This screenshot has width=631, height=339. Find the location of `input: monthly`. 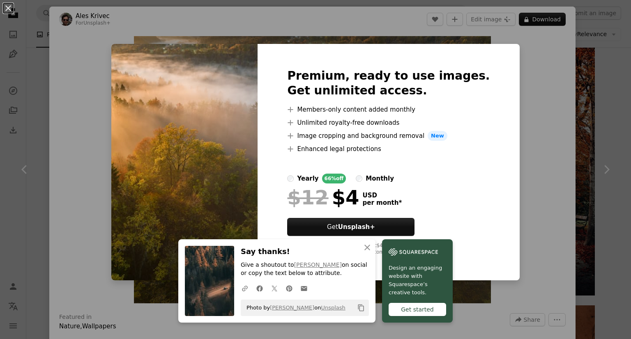

input: monthly is located at coordinates (359, 179).